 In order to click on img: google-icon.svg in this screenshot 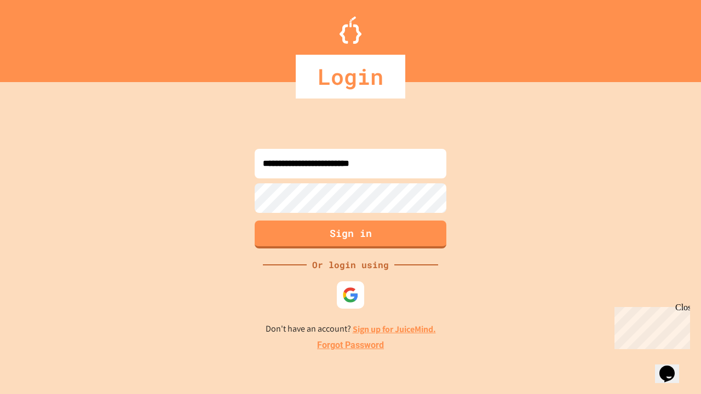, I will do `click(350, 295)`.